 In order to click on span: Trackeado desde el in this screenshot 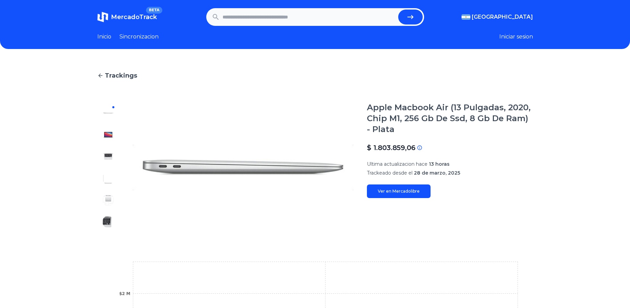, I will do `click(390, 173)`.